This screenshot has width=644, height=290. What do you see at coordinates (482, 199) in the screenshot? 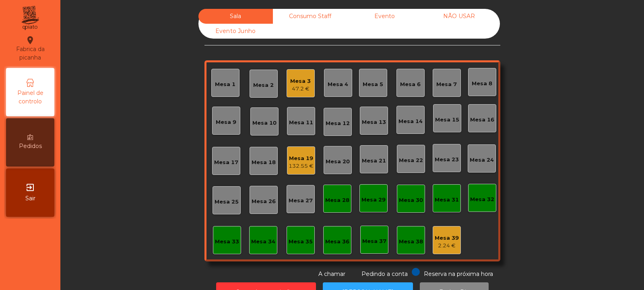
I see `div: Mesa 32` at bounding box center [482, 199].